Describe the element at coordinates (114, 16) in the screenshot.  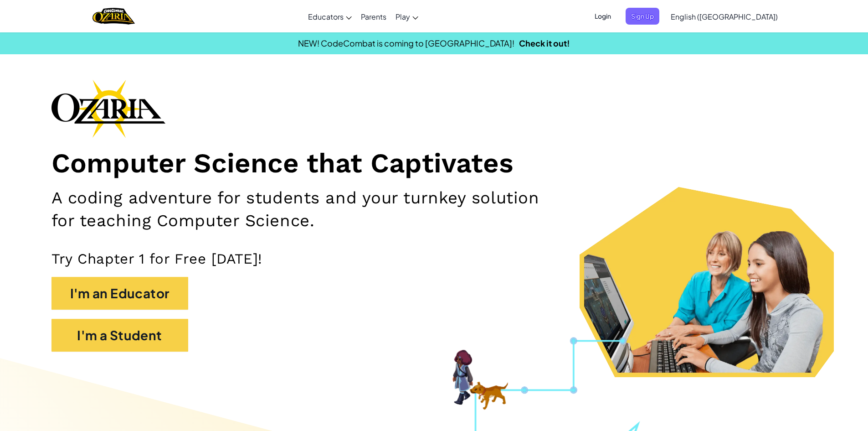
I see `a: Ozaria by CodeCombat logo` at that location.